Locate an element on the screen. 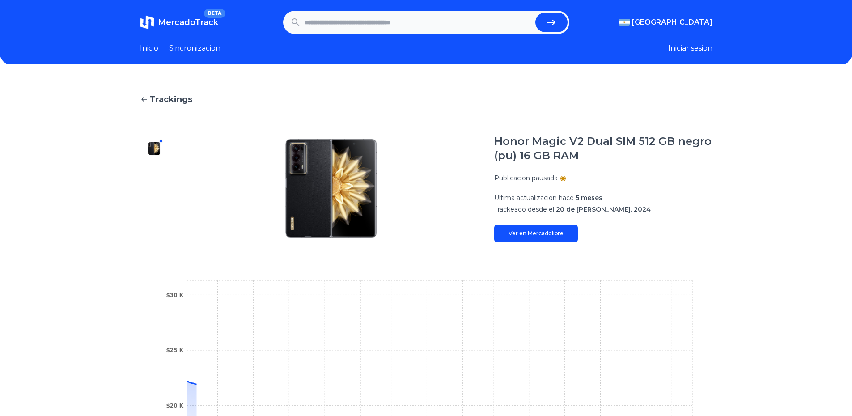 The image size is (852, 416). tspan: $25 K is located at coordinates (174, 350).